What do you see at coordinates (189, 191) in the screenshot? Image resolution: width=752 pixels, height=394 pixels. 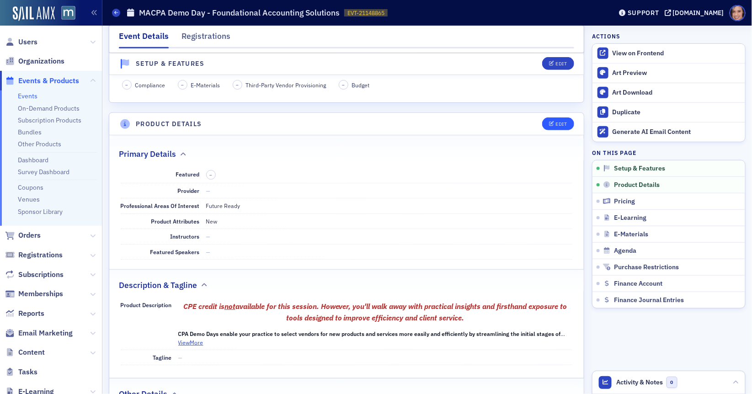 I see `span: Provider` at bounding box center [189, 191].